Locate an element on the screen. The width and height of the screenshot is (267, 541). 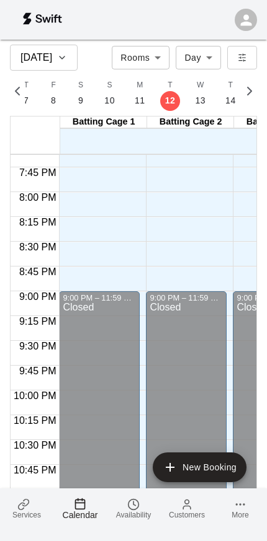
span: 7:45 PM is located at coordinates (38, 172).